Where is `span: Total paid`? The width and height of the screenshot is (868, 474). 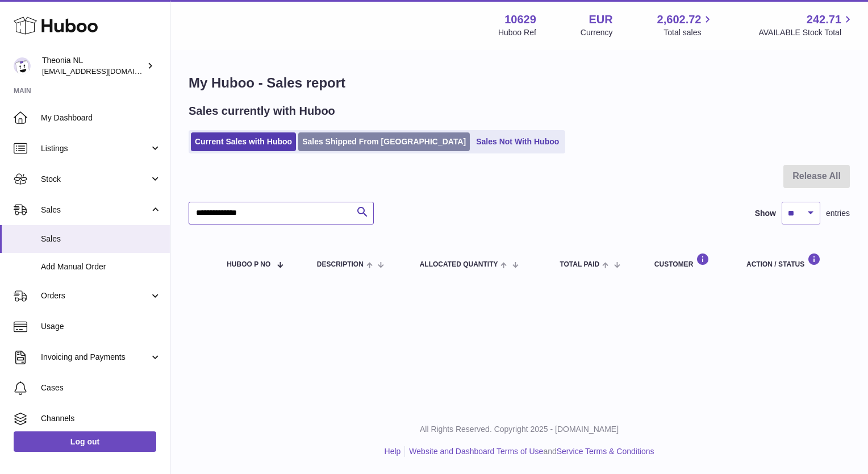
span: Total paid is located at coordinates (579, 264).